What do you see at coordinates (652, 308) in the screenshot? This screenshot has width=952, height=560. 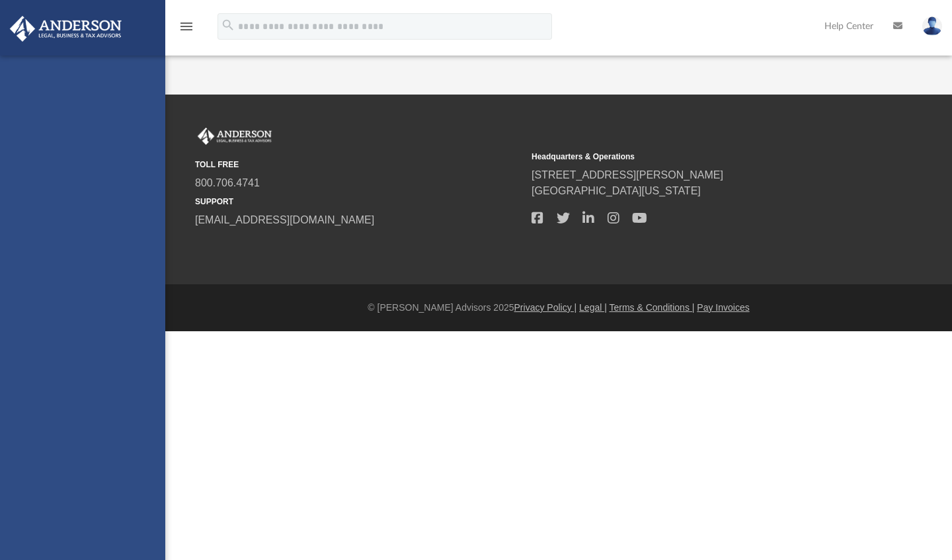 I see `a: Terms & Conditions |` at bounding box center [652, 308].